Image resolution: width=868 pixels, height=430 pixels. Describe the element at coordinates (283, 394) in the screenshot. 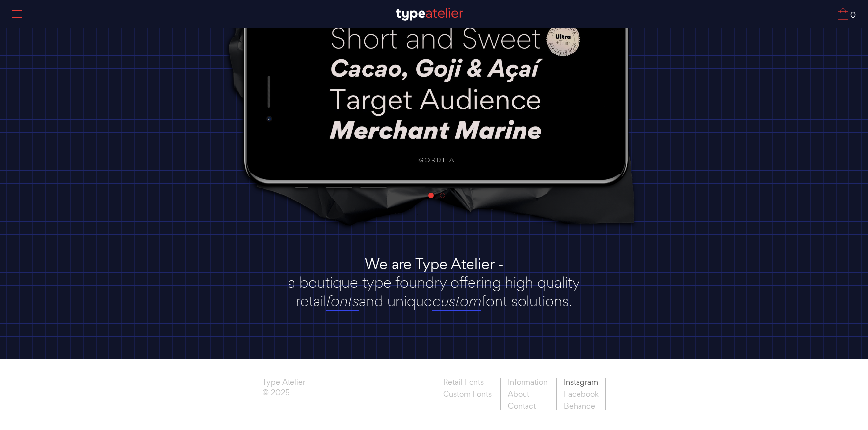

I see `span: © 2025` at that location.